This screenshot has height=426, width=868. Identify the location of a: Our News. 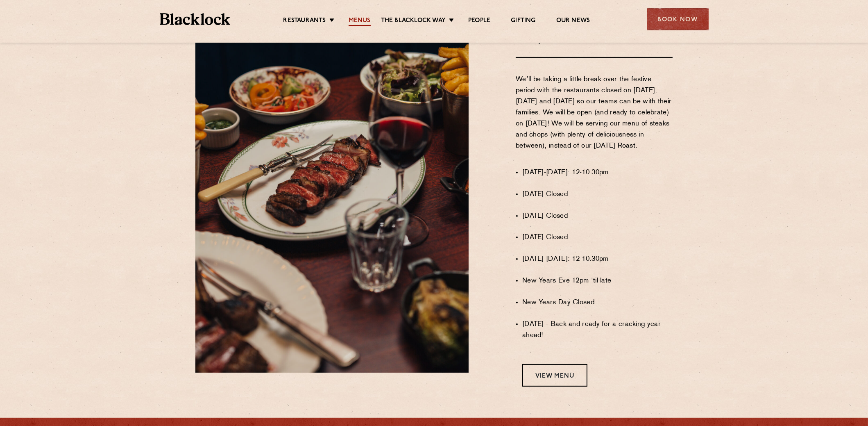
(573, 21).